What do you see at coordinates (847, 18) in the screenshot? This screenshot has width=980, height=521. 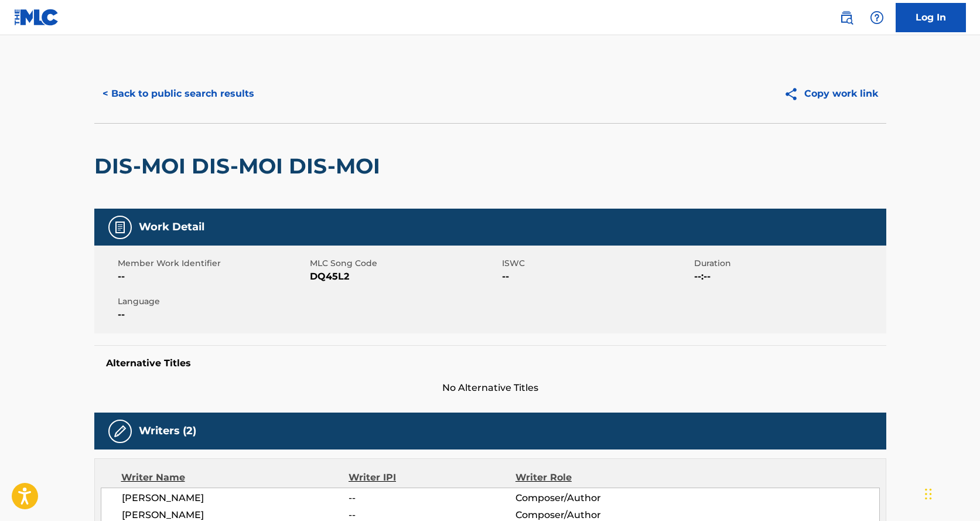 I see `a: Public Search` at bounding box center [847, 18].